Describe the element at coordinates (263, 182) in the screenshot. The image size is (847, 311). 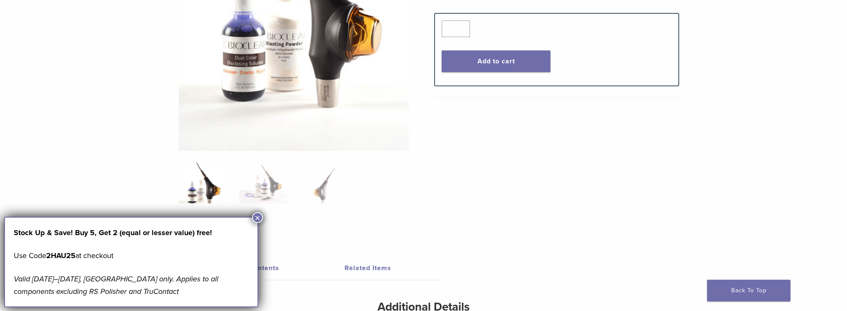
I see `img: Blaster Kit - Image 2` at that location.